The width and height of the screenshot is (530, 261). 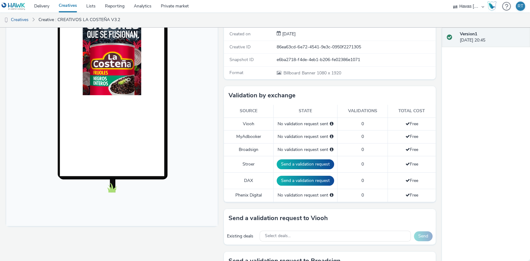 What do you see at coordinates (468, 34) in the screenshot?
I see `strong: Version 1` at bounding box center [468, 34].